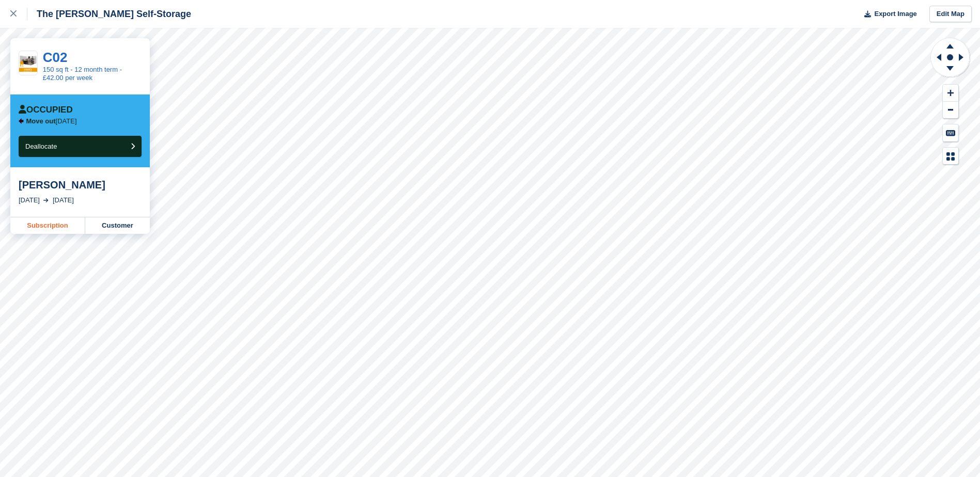  Describe the element at coordinates (888, 14) in the screenshot. I see `button: Export Image` at that location.